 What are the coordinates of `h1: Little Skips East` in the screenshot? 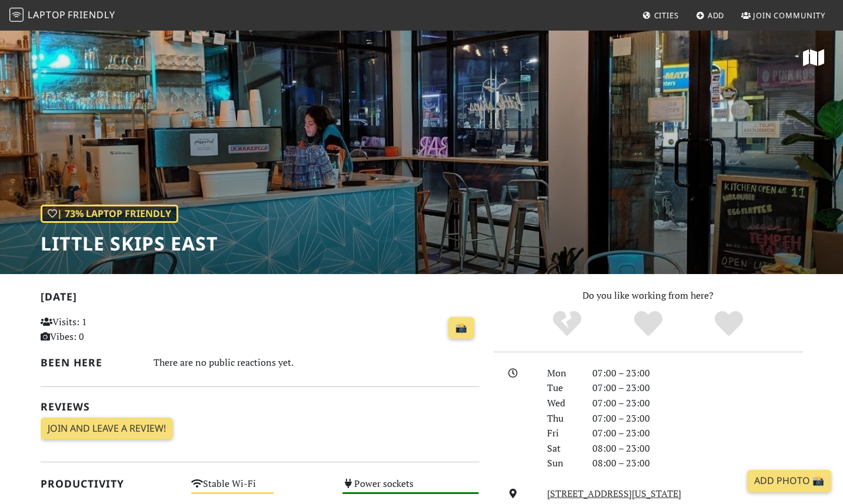 It's located at (129, 243).